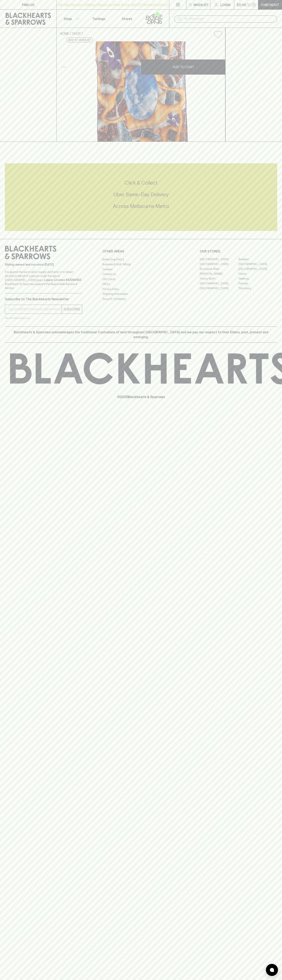 This screenshot has height=980, width=282. Describe the element at coordinates (141, 294) in the screenshot. I see `a: Shipping Information` at that location.